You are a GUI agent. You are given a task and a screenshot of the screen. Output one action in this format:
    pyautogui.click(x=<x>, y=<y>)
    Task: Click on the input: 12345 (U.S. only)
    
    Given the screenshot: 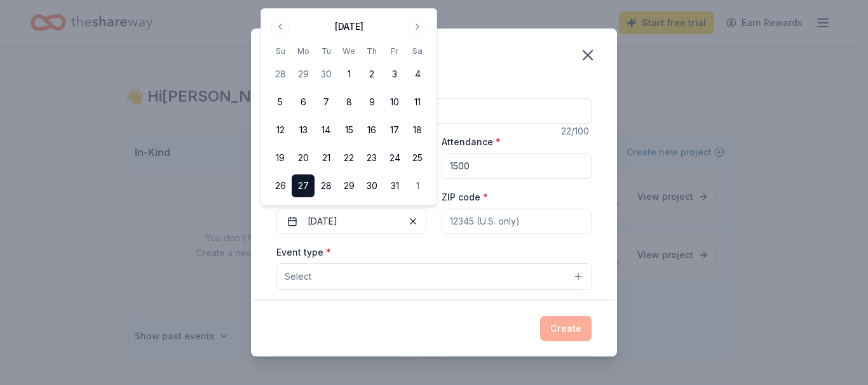 What is the action you would take?
    pyautogui.click(x=516, y=221)
    